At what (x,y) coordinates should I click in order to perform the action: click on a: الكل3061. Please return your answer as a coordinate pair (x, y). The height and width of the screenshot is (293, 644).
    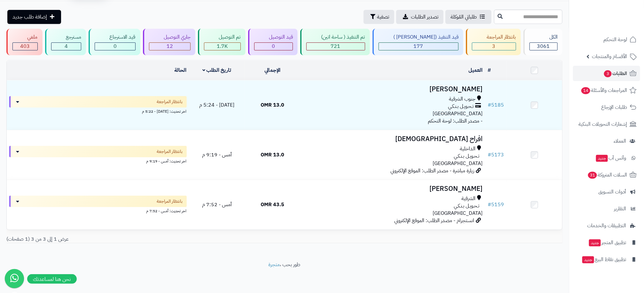
    Looking at the image, I should click on (543, 42).